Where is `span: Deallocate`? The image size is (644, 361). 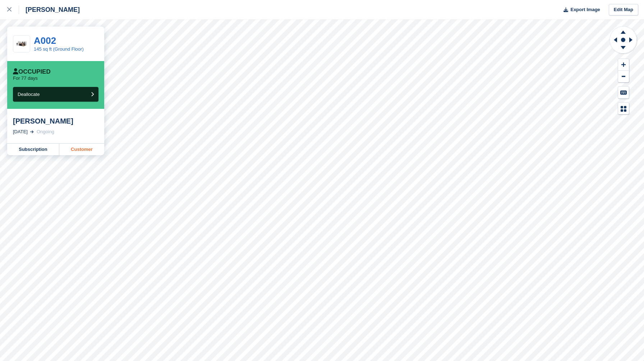
span: Deallocate is located at coordinates (28, 94).